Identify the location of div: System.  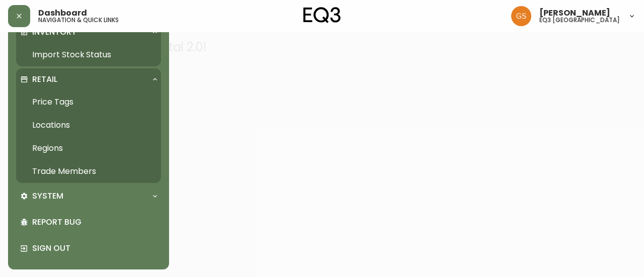
(89, 196).